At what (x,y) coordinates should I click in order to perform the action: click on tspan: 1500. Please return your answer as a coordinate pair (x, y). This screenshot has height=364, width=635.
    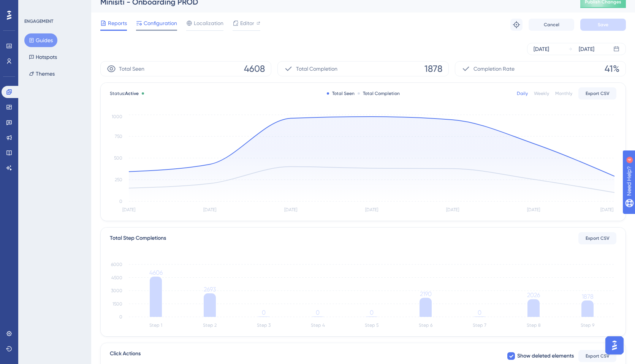
    Looking at the image, I should click on (117, 304).